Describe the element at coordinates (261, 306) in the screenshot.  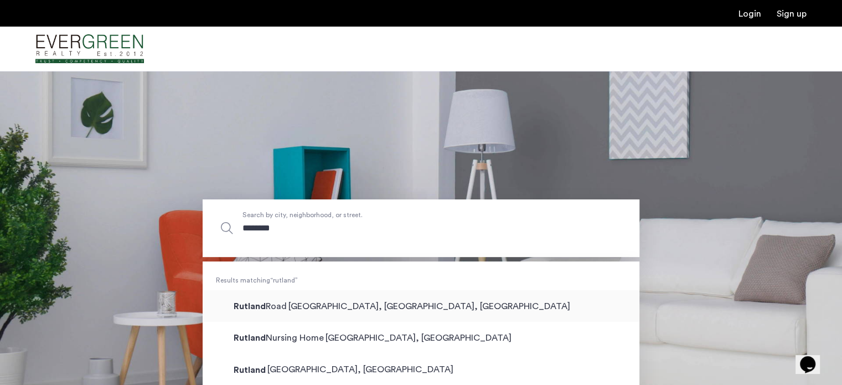
I see `span: Road` at that location.